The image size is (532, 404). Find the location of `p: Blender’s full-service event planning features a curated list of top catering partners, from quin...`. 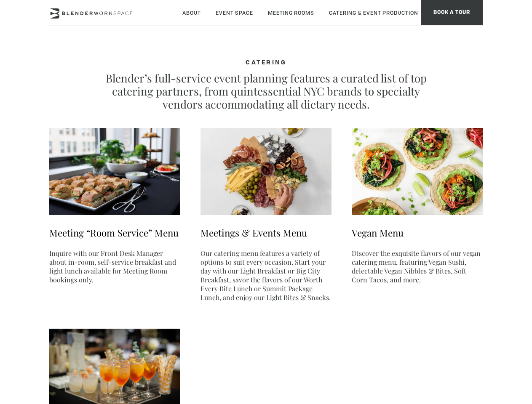

p: Blender’s full-service event planning features a curated list of top catering partners, from quin... is located at coordinates (266, 91).